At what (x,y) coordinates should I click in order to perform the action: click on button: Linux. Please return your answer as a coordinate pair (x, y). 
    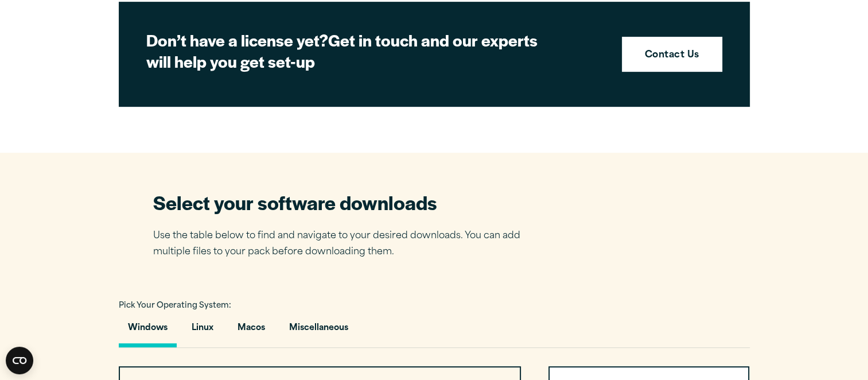
    Looking at the image, I should click on (203, 331).